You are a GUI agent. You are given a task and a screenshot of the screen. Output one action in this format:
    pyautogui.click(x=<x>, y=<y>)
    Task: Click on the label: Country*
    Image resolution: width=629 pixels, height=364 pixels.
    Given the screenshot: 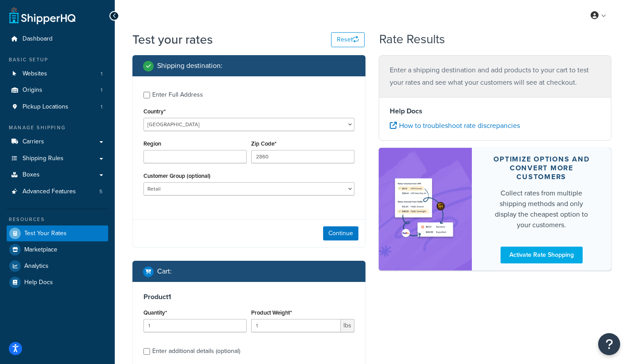 What is the action you would take?
    pyautogui.click(x=155, y=111)
    